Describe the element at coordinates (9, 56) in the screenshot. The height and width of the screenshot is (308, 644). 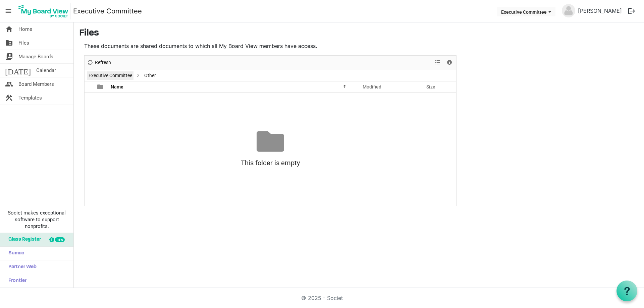
I see `span: switch_account` at that location.